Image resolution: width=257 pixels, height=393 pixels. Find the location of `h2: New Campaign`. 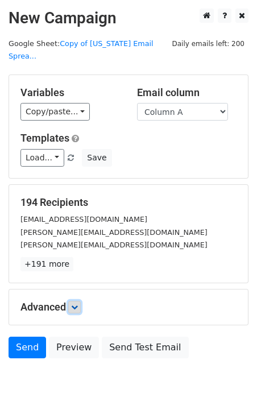

h2: New Campaign is located at coordinates (128, 18).